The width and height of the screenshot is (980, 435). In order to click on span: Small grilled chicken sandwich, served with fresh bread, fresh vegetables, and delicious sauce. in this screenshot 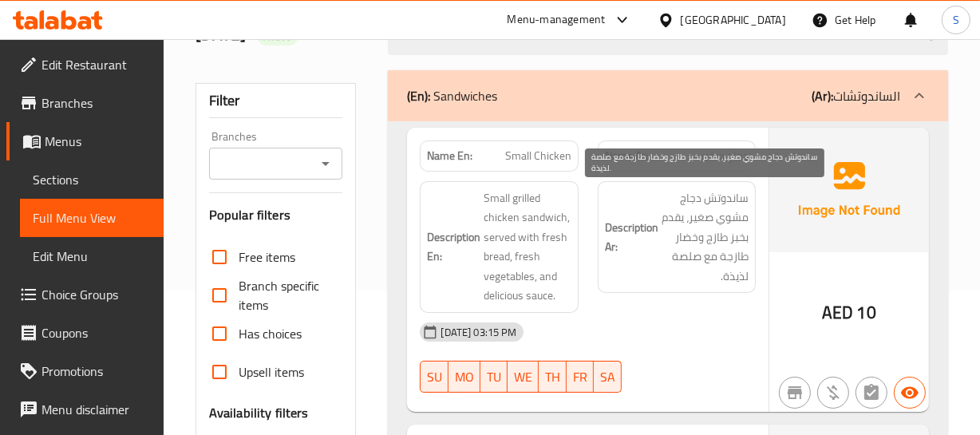, I will do `click(526, 247)`.